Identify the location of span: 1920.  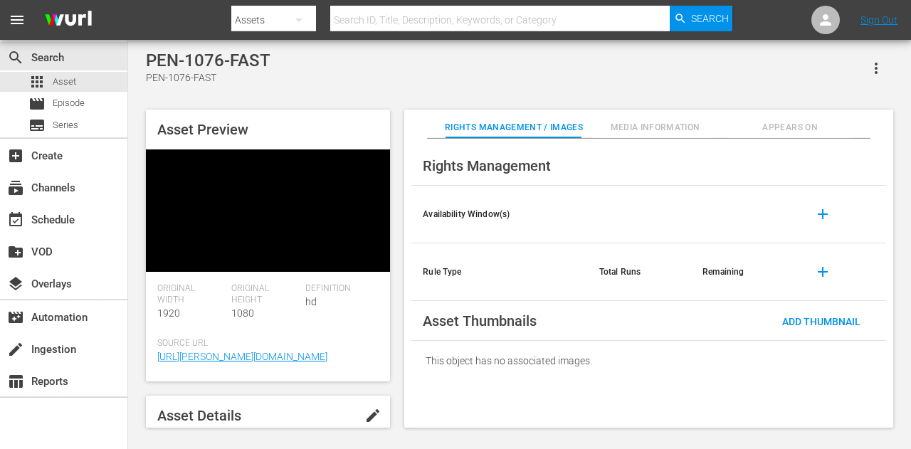
(169, 313).